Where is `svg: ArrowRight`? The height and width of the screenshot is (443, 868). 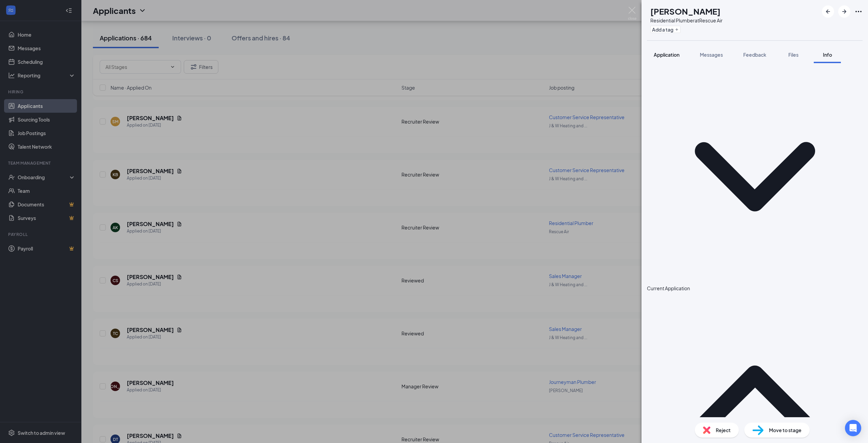 svg: ArrowRight is located at coordinates (844, 12).